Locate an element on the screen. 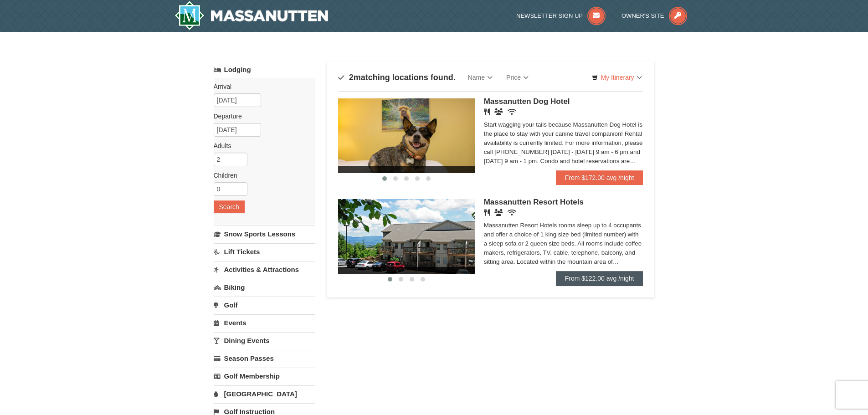  a: Golf is located at coordinates (264, 305).